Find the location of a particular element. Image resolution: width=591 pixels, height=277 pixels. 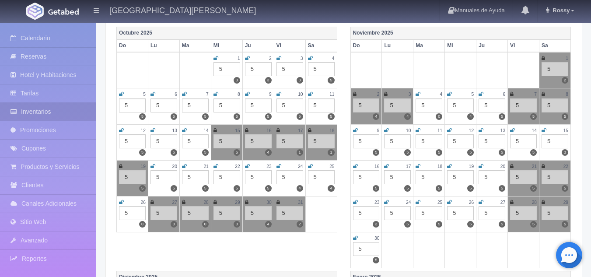

th: Lu is located at coordinates (398, 45).